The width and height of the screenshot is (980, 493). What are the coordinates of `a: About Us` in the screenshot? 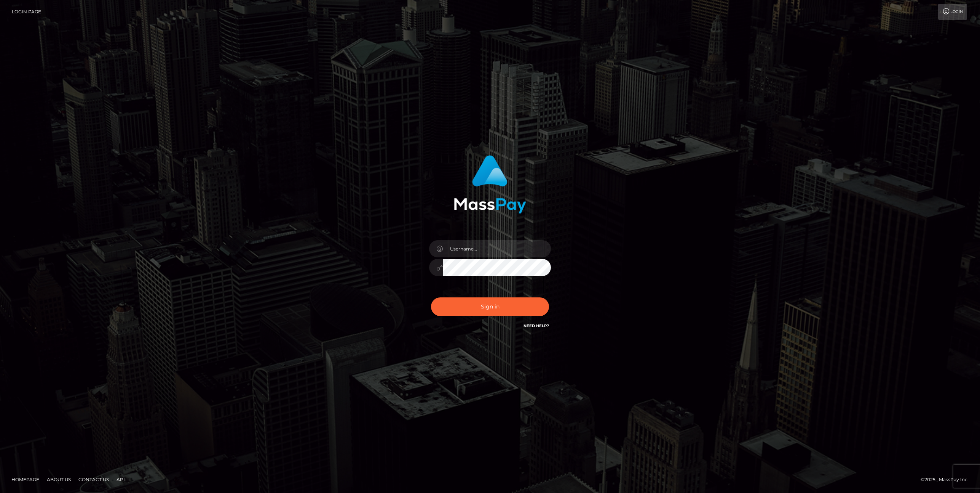 It's located at (59, 479).